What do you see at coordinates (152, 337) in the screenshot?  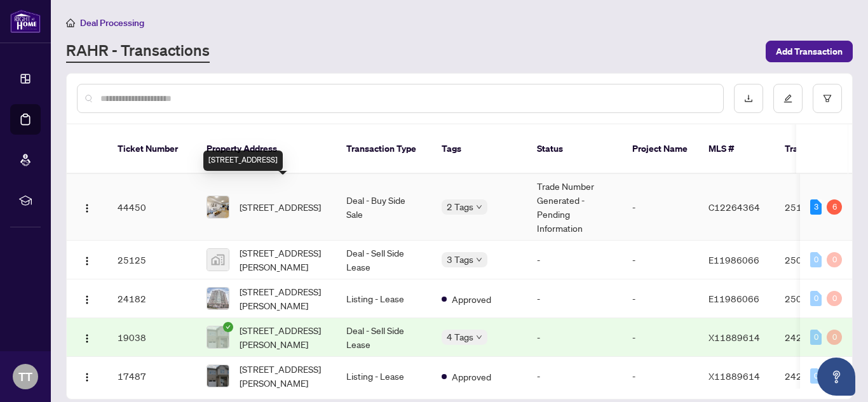 I see `td: 19038` at bounding box center [152, 337].